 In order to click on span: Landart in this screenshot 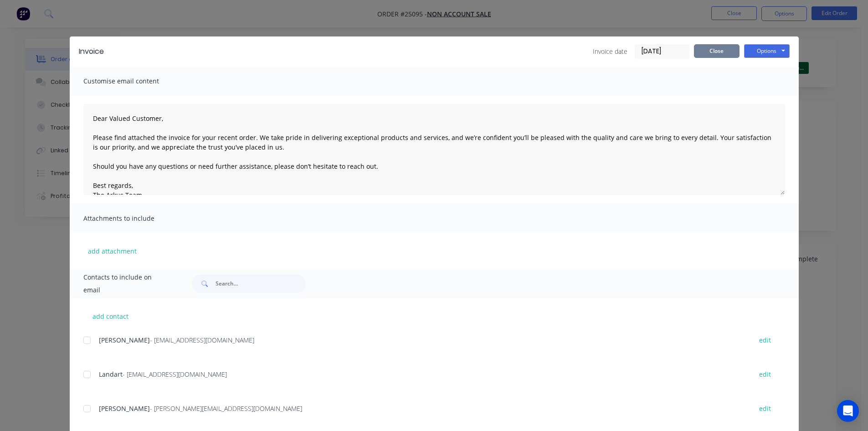, I will do `click(110, 374)`.